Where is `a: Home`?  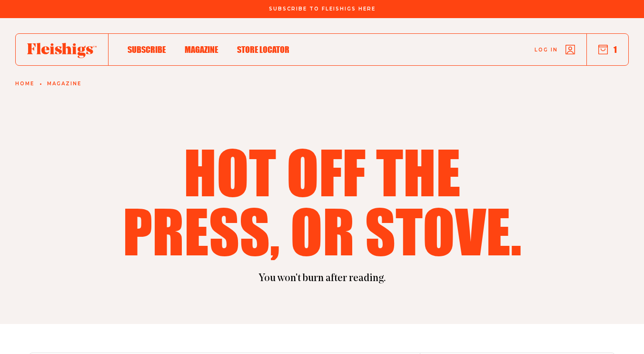 a: Home is located at coordinates (25, 84).